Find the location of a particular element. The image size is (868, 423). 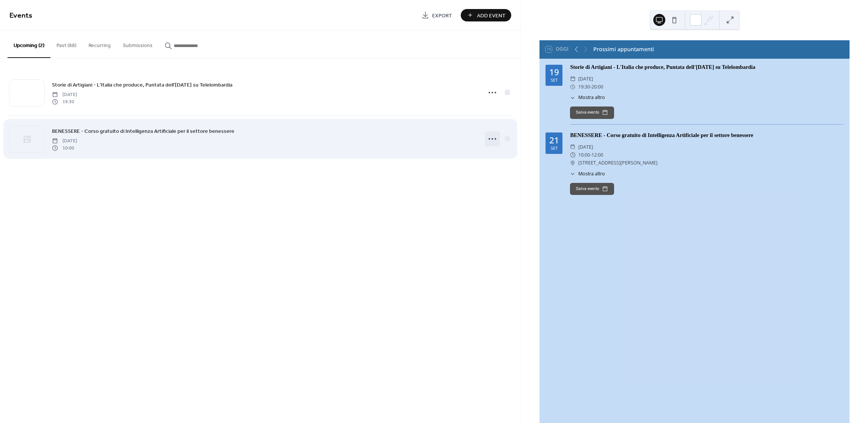

span: Export is located at coordinates (442, 15).